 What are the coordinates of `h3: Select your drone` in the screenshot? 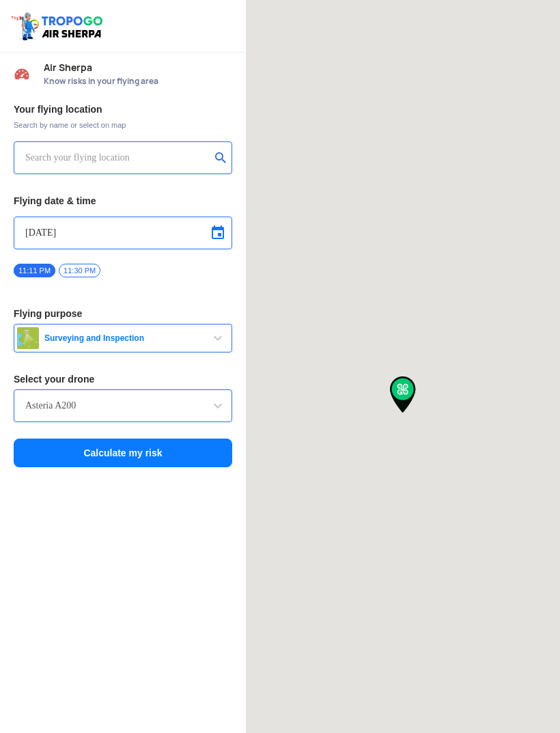 It's located at (122, 379).